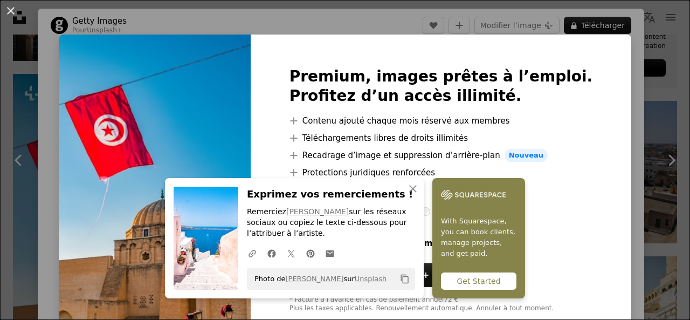  What do you see at coordinates (370, 278) in the screenshot?
I see `a: Unsplash` at bounding box center [370, 278].